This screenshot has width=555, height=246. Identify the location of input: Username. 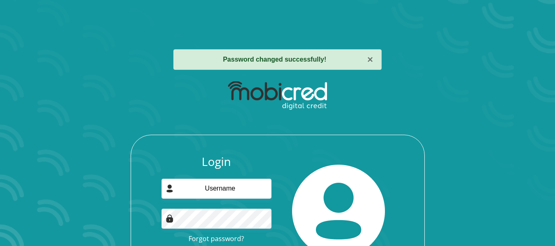
(216, 188).